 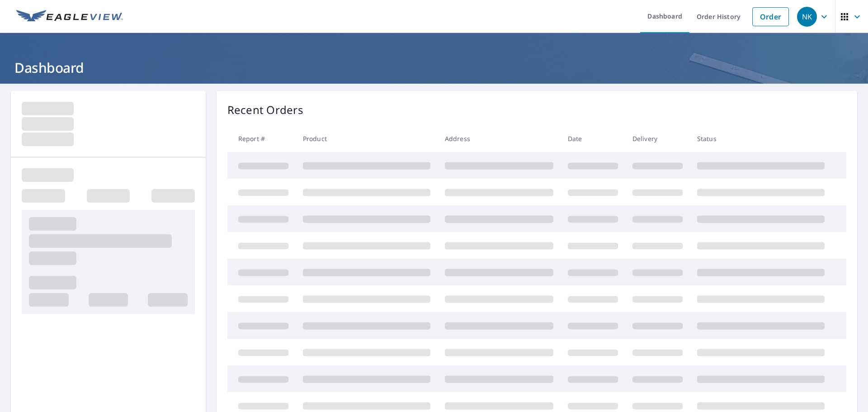 What do you see at coordinates (770, 16) in the screenshot?
I see `a: Order` at bounding box center [770, 16].